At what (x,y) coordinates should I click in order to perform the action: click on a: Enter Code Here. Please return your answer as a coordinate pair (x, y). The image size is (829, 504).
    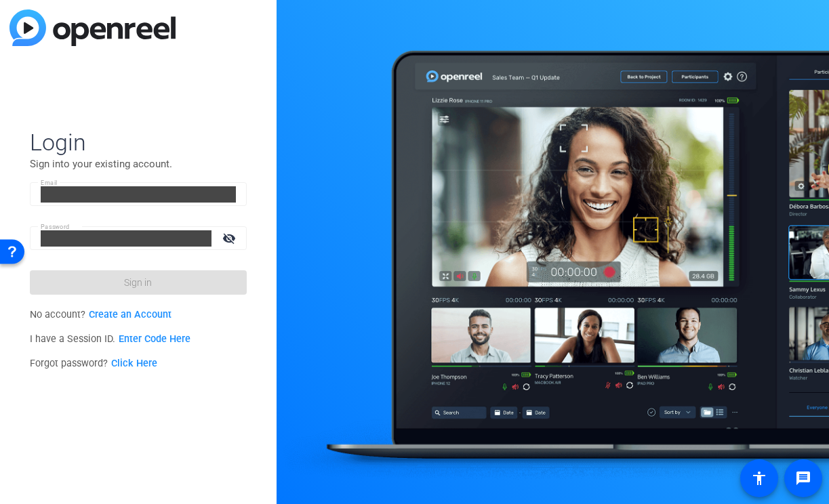
    Looking at the image, I should click on (154, 339).